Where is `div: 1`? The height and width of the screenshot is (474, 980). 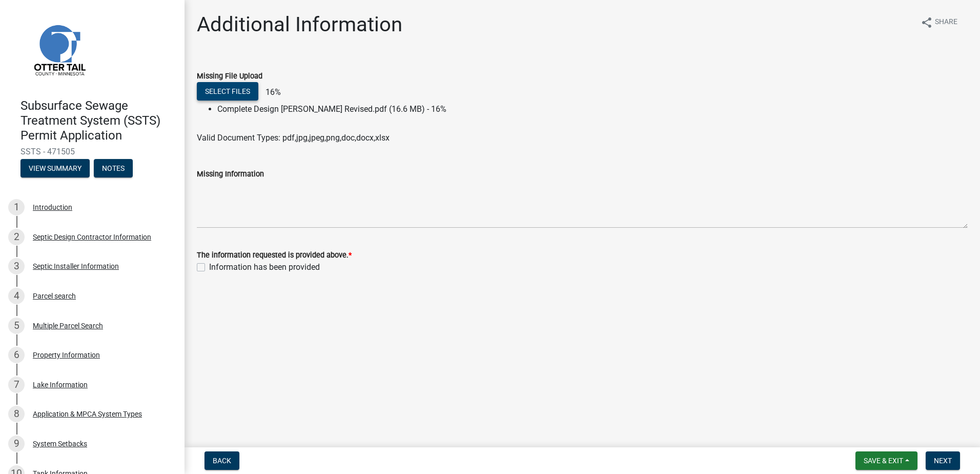 div: 1 is located at coordinates (16, 208).